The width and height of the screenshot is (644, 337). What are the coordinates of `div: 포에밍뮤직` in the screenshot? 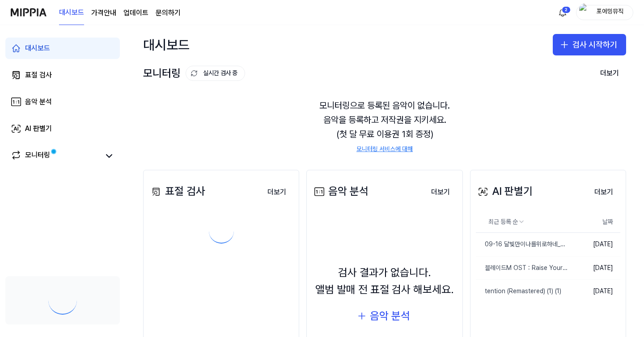 It's located at (610, 12).